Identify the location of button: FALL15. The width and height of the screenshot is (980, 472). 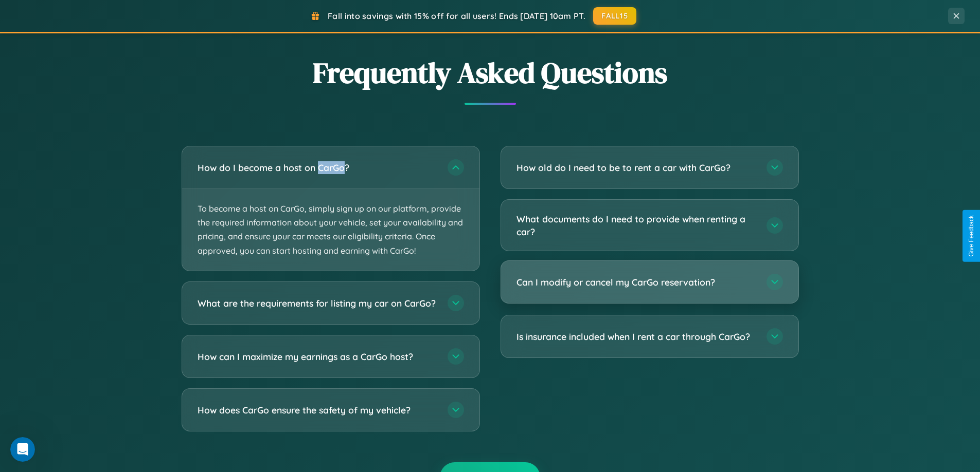
(615, 16).